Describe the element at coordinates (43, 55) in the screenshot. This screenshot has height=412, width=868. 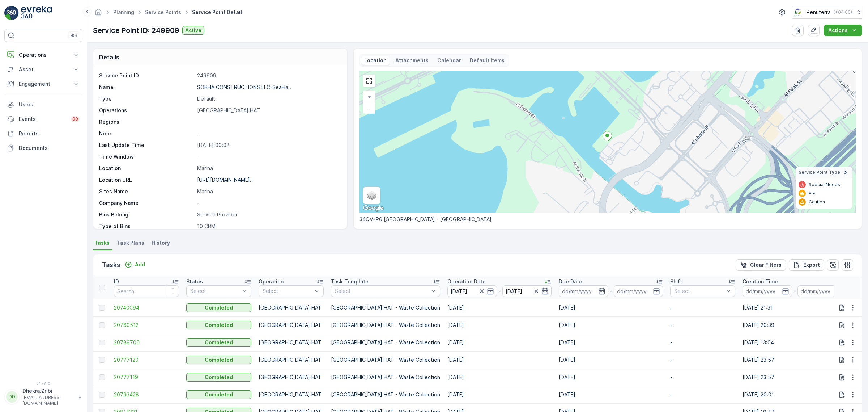
I see `button: Operations` at that location.